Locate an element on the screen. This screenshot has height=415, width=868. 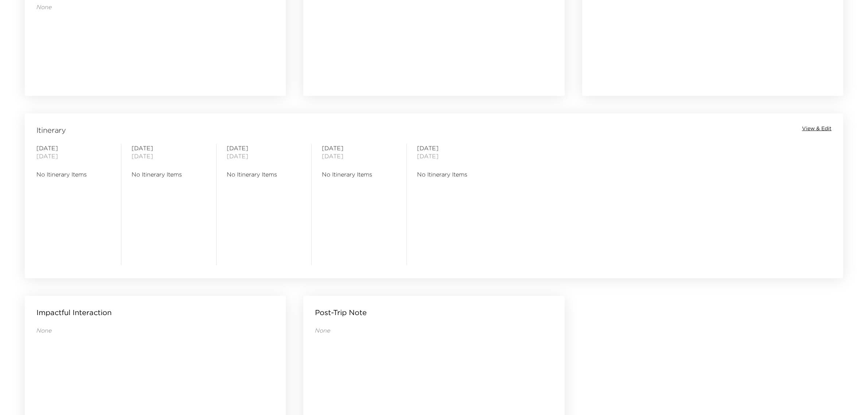
p: Post-Trip Note is located at coordinates (340, 313).